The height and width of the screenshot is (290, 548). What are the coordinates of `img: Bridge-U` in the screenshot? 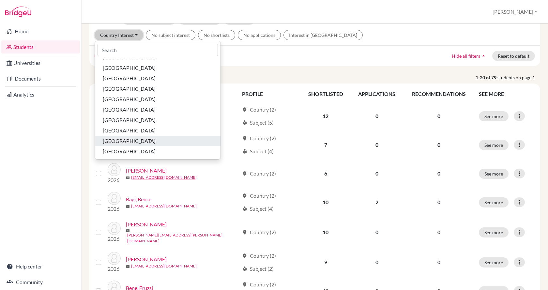 It's located at (18, 12).